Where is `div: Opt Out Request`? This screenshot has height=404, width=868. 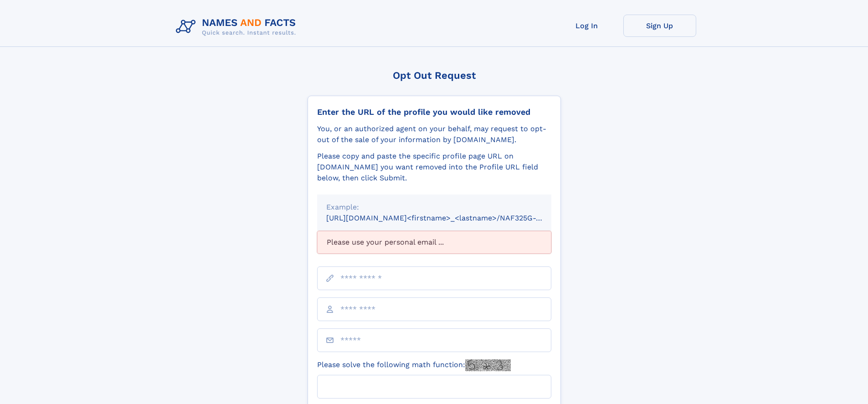 div: Opt Out Request is located at coordinates (434, 75).